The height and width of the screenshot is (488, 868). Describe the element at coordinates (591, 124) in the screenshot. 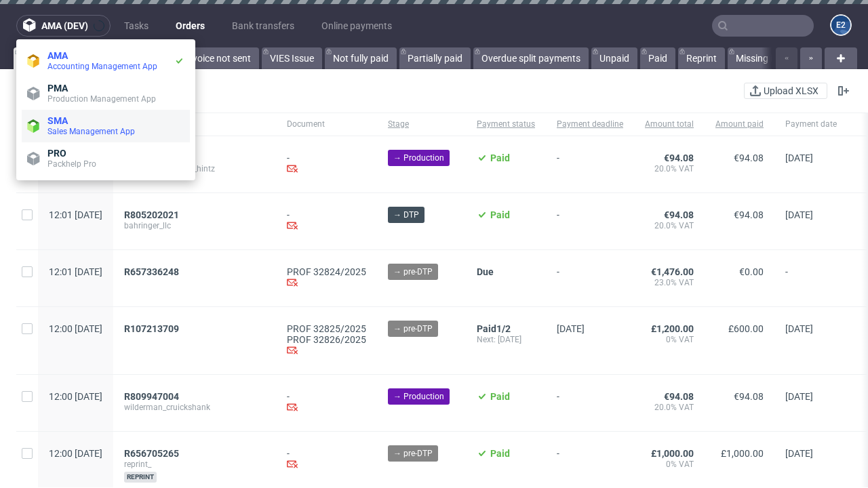

I see `span: Payment deadline` at that location.